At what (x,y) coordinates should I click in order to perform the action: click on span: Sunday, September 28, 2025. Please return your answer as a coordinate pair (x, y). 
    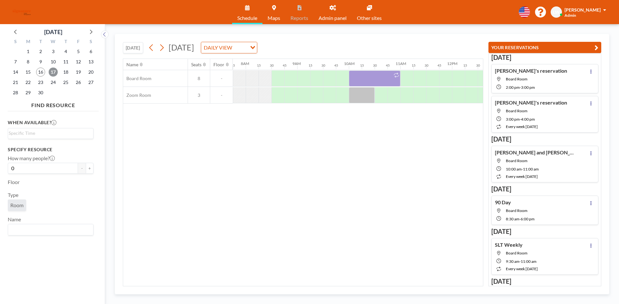
    Looking at the image, I should click on (15, 93).